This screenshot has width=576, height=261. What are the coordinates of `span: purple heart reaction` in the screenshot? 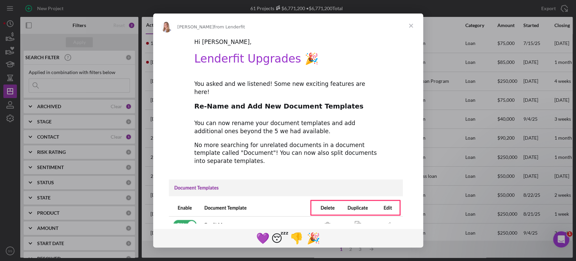 It's located at (263, 238).